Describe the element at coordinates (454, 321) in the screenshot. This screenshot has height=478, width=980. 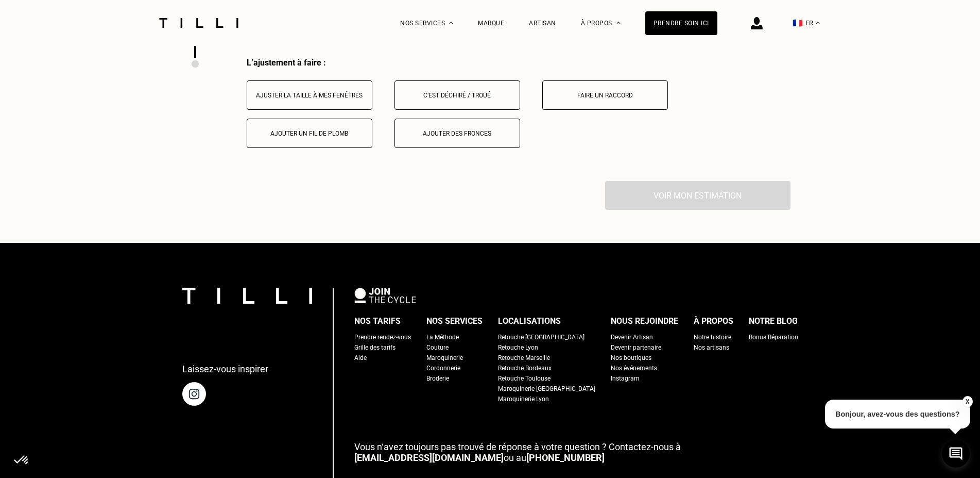
I see `div: Nos services` at that location.